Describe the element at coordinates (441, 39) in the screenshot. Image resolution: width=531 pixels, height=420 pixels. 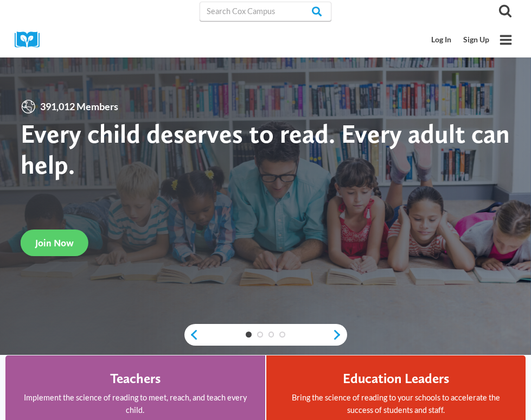
I see `a: Log In` at that location.